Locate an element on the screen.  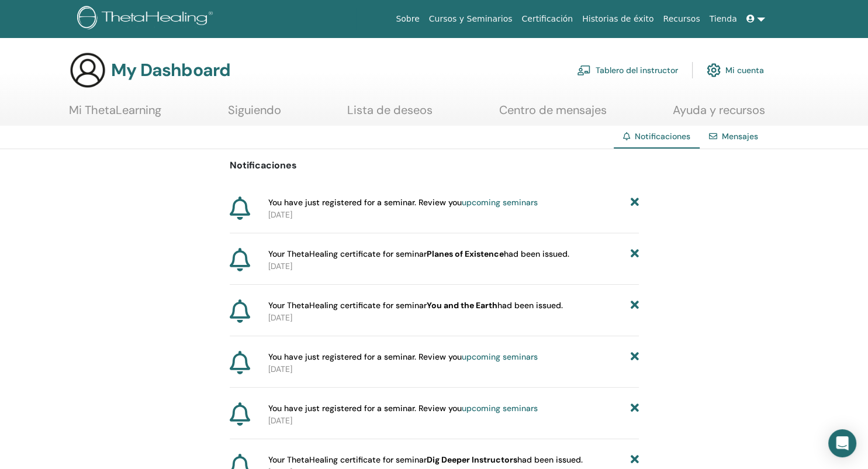
a: Mensajes is located at coordinates (740, 136).